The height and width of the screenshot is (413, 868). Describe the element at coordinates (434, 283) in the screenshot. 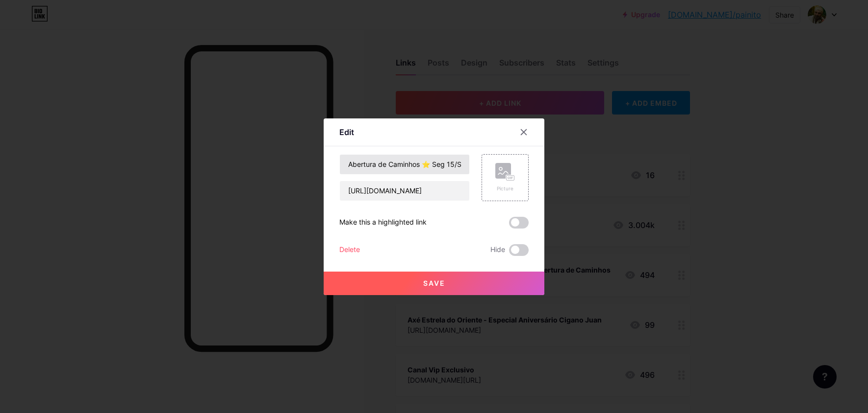

I see `span: Save` at that location.